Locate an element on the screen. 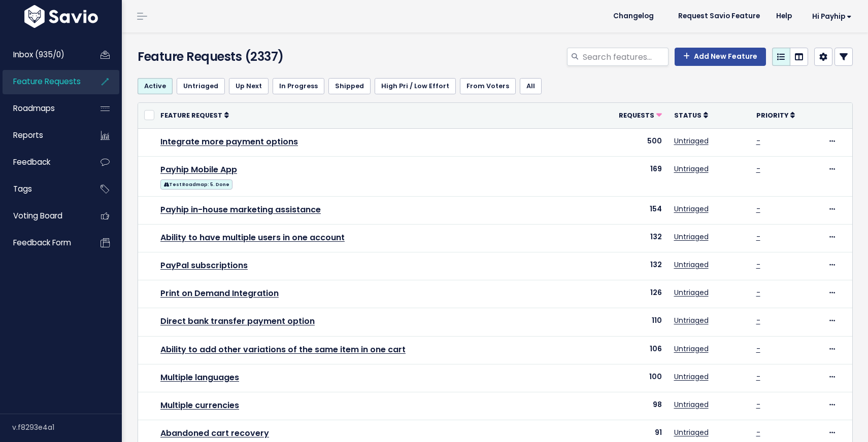  span: Tags is located at coordinates (22, 189).